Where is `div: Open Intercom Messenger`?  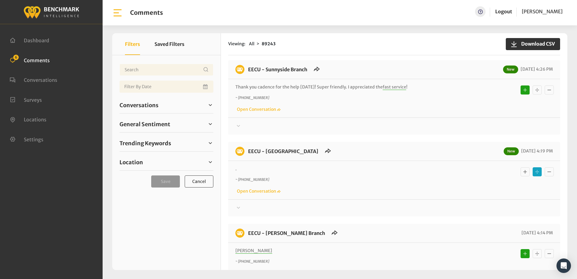 div: Open Intercom Messenger is located at coordinates (564, 266).